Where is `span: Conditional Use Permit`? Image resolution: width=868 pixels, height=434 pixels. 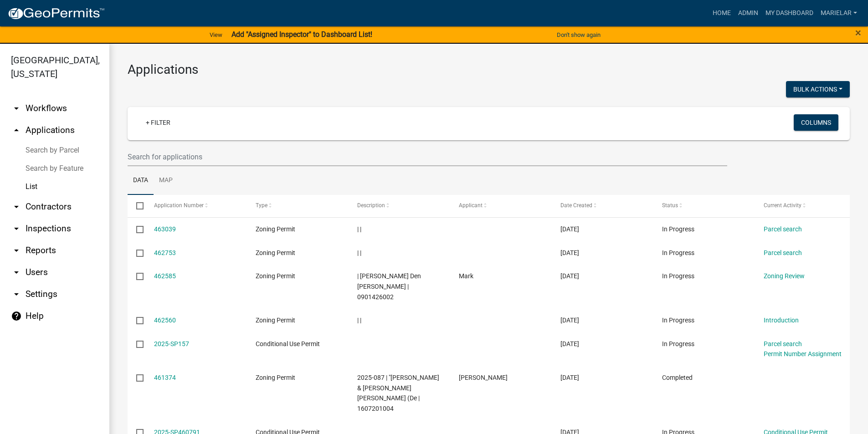 span: Conditional Use Permit is located at coordinates (288, 344).